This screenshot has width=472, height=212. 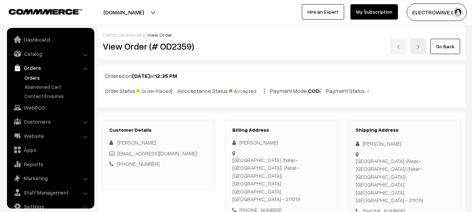 What do you see at coordinates (166, 76) in the screenshot?
I see `b: 12:35 PM` at bounding box center [166, 76].